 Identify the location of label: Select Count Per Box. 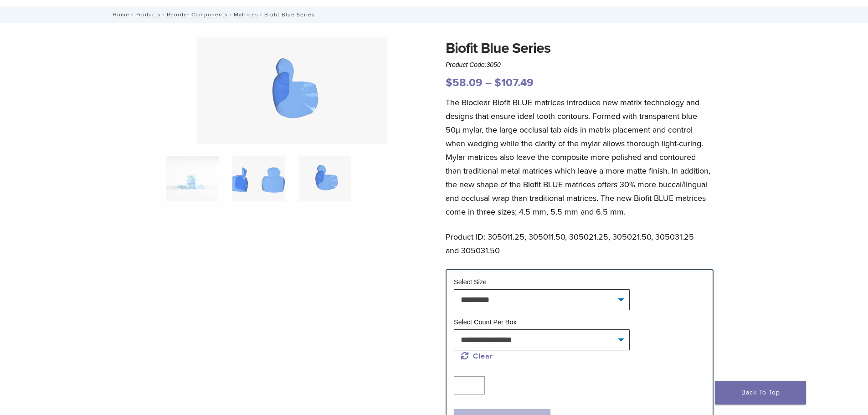
(485, 322).